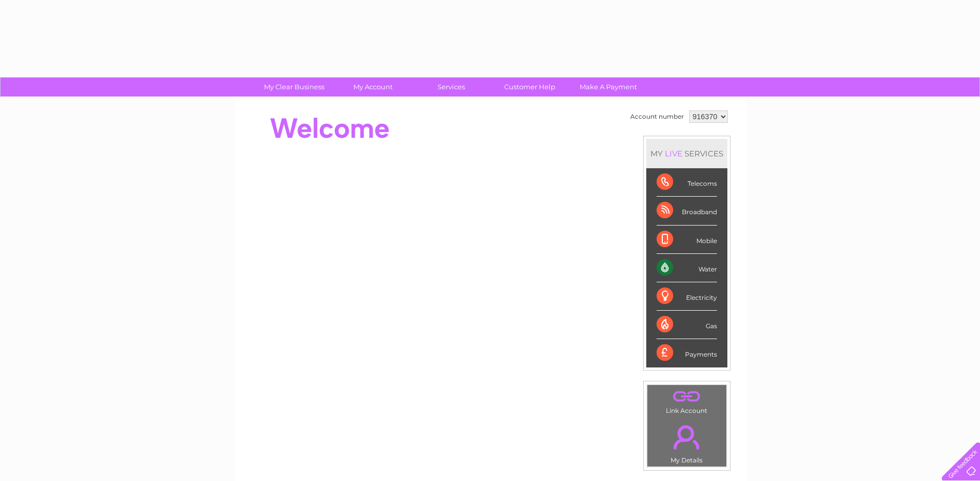 This screenshot has width=980, height=481. What do you see at coordinates (451, 87) in the screenshot?
I see `a: Services` at bounding box center [451, 87].